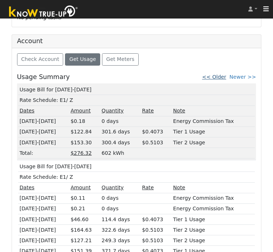  I want to click on div: 300.4 days, so click(121, 143).